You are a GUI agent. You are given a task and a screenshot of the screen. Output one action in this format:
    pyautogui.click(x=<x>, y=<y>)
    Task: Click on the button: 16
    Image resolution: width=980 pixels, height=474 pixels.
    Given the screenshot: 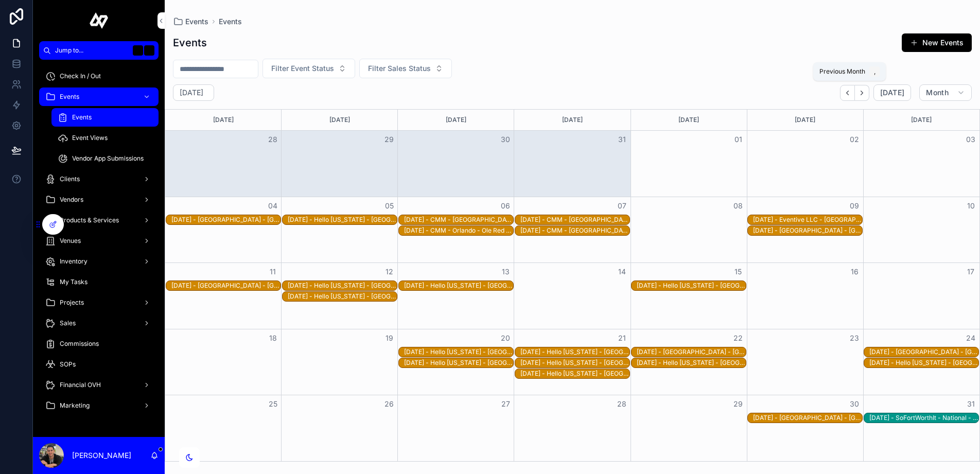 What is the action you would take?
    pyautogui.click(x=854, y=272)
    